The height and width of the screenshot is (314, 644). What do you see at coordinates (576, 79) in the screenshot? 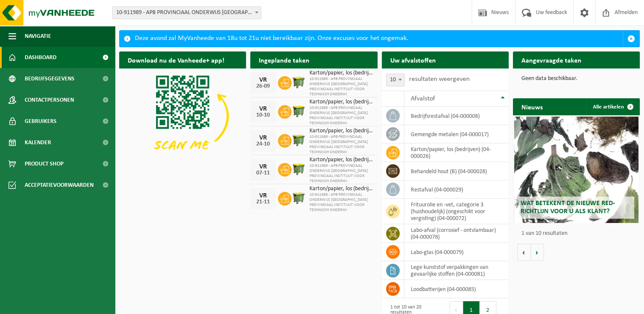
I see `p: Geen data beschikbaar.` at bounding box center [576, 79].